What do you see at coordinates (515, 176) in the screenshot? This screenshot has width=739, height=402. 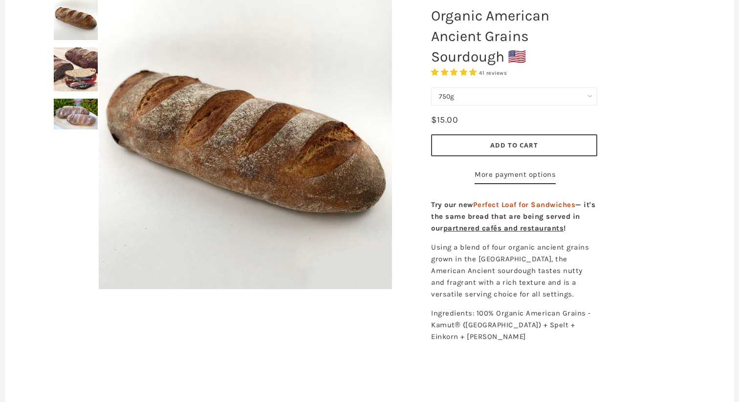 I see `a: More payment options` at bounding box center [515, 176].